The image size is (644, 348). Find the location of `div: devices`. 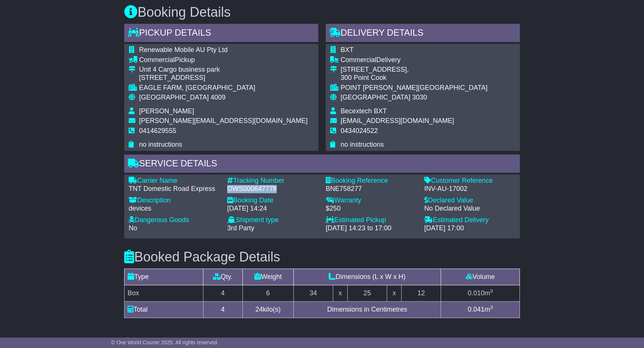

div: devices is located at coordinates (174, 209).